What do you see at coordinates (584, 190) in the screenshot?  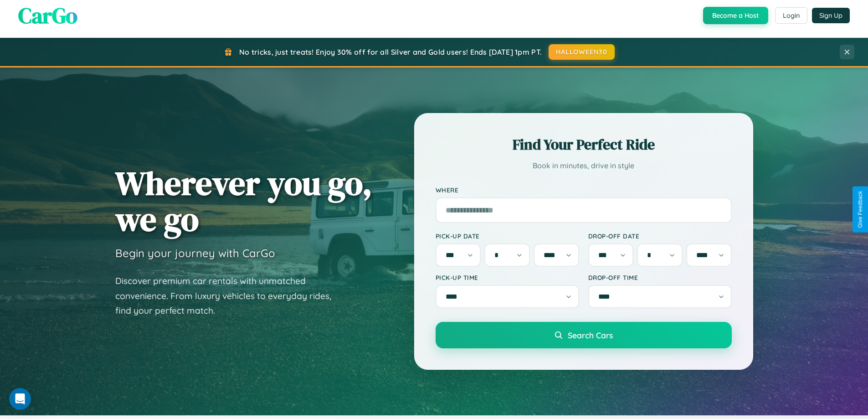 I see `label: Where` at bounding box center [584, 190].